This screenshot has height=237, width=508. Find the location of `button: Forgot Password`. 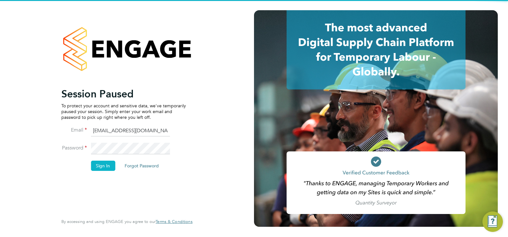

button: Forgot Password is located at coordinates (142, 166).